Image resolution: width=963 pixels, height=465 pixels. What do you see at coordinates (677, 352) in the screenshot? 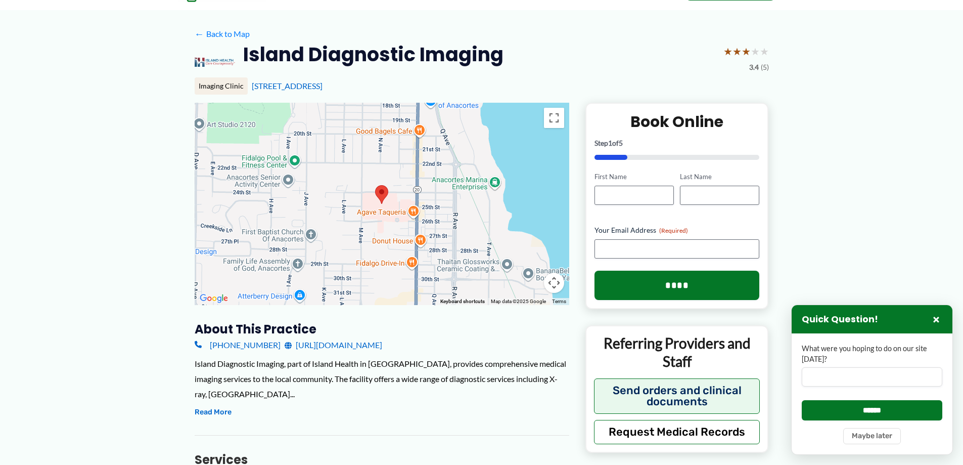
I see `p: Referring Providers and Staff` at bounding box center [677, 352].